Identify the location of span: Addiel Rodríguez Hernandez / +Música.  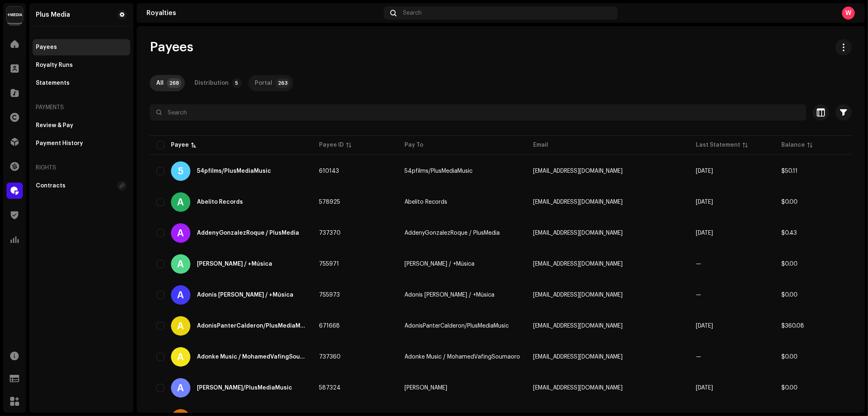
(440, 264).